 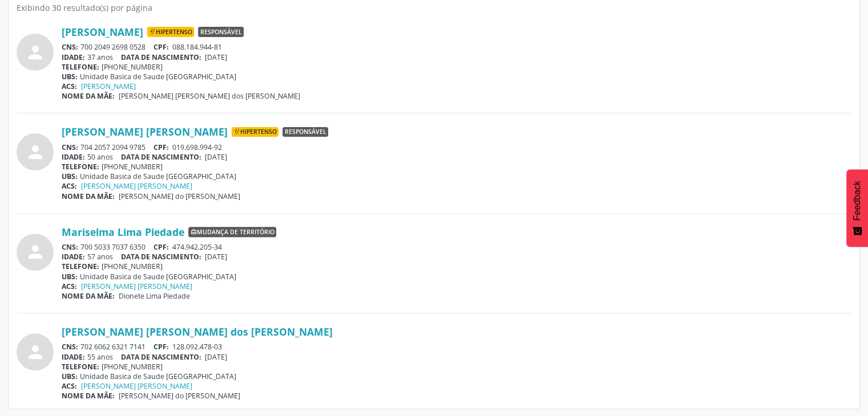 I want to click on div: 704 2057 2094 9785, so click(x=457, y=147).